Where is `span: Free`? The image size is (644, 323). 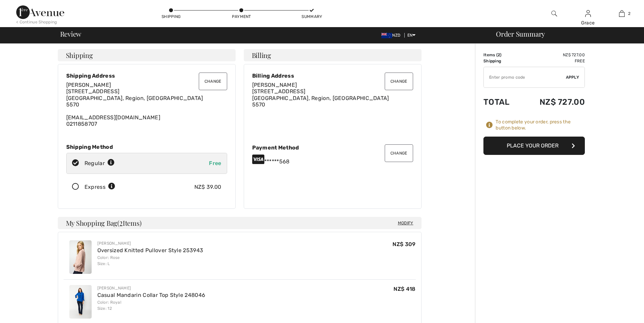
span: Free is located at coordinates (215, 163).